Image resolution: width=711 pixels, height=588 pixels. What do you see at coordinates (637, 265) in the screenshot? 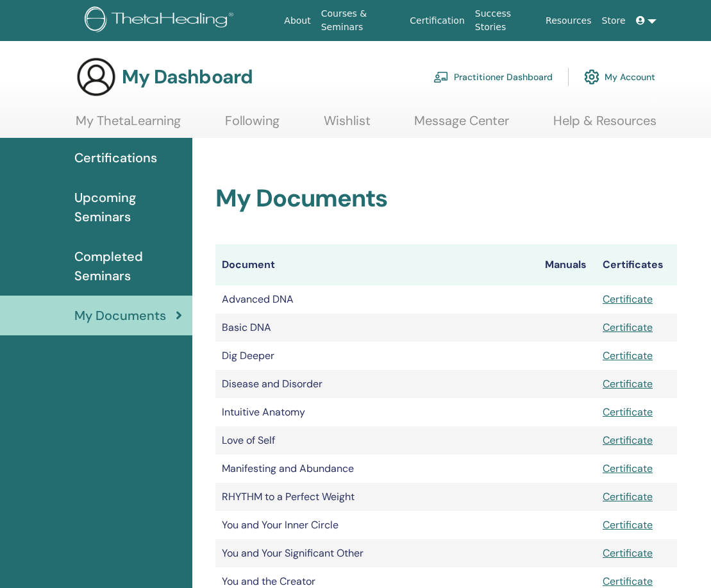
I see `th: Certificates` at bounding box center [637, 265].